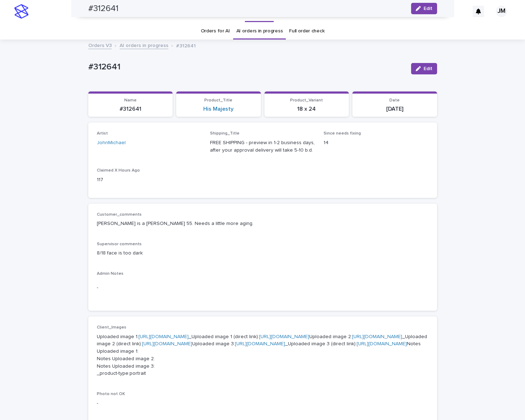  What do you see at coordinates (218, 101) in the screenshot?
I see `span: Product_Title` at bounding box center [218, 101].